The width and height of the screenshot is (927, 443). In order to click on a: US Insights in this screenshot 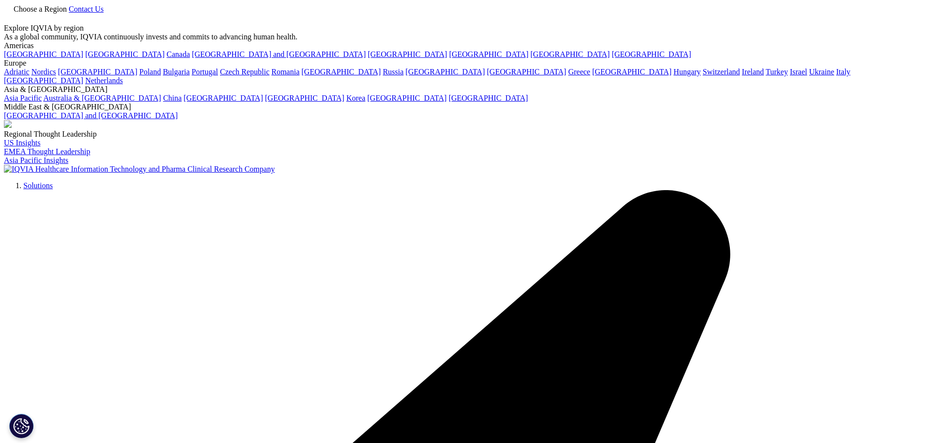, I will do `click(22, 143)`.